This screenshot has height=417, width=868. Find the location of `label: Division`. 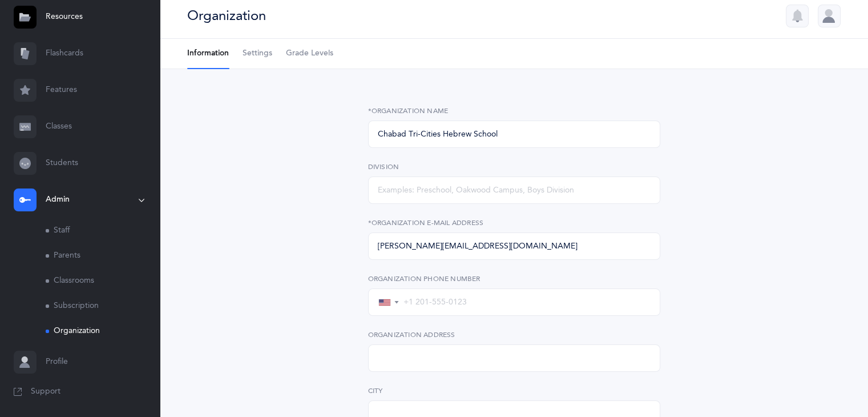

label: Division is located at coordinates (515, 167).